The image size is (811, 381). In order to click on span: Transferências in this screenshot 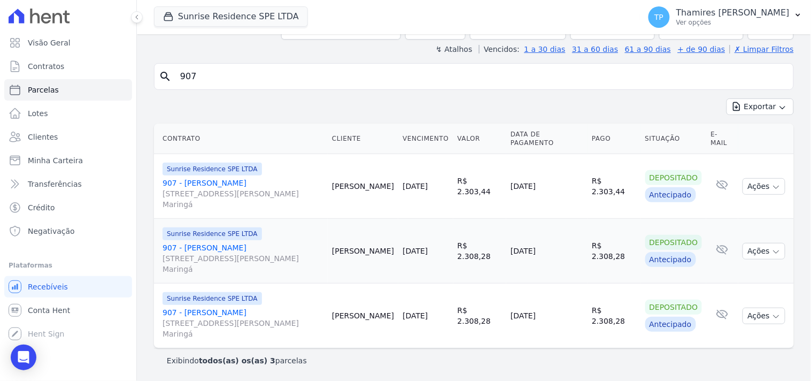, I will do `click(55, 184)`.